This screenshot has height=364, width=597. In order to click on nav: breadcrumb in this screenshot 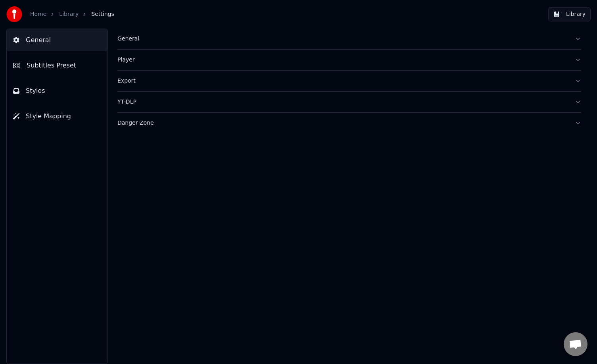, I will do `click(73, 14)`.